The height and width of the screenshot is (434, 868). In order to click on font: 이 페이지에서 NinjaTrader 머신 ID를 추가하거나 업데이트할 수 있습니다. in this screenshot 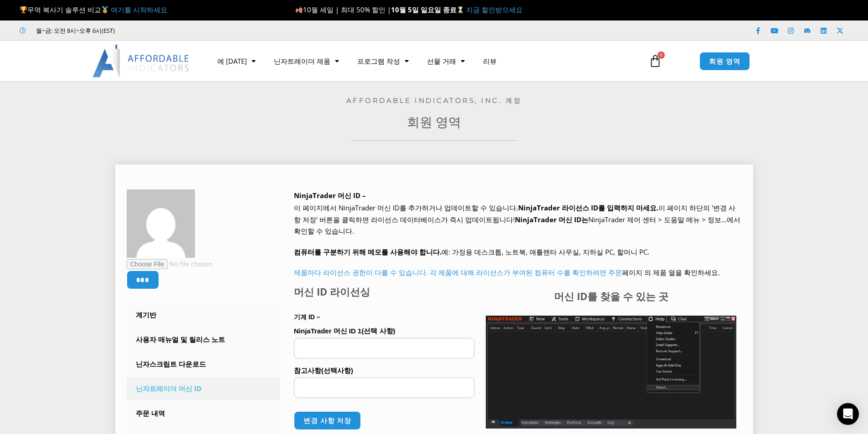, I will do `click(406, 207)`.